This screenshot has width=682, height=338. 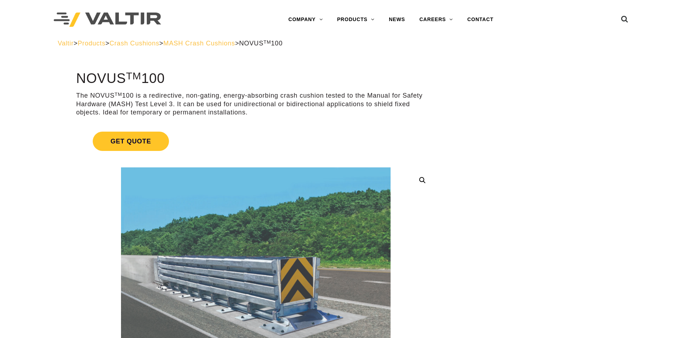 What do you see at coordinates (66, 43) in the screenshot?
I see `a: Valtir` at bounding box center [66, 43].